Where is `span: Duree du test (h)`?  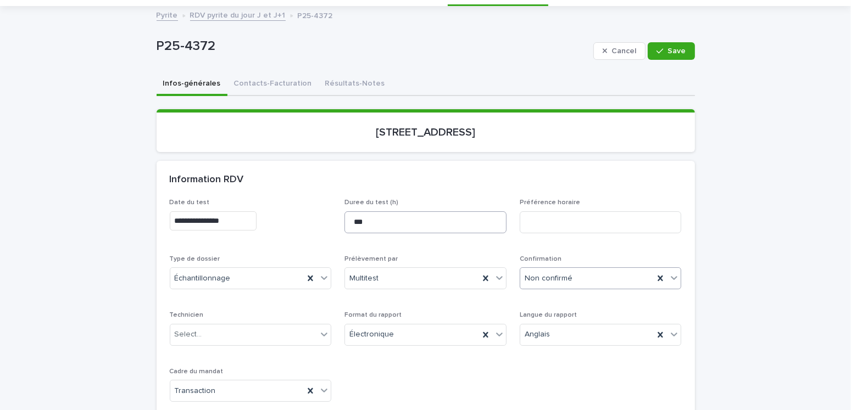 span: Duree du test (h) is located at coordinates (371, 203).